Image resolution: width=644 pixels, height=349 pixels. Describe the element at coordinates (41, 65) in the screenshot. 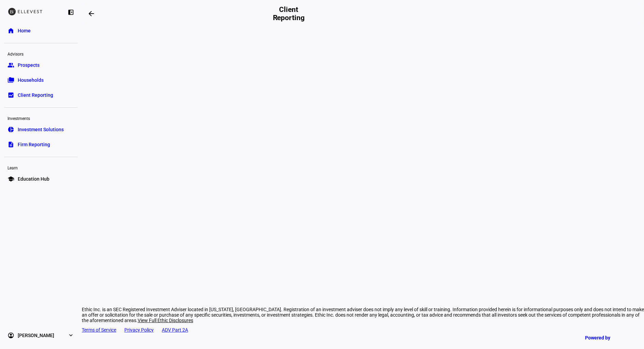

I see `a: groupProspects` at that location.